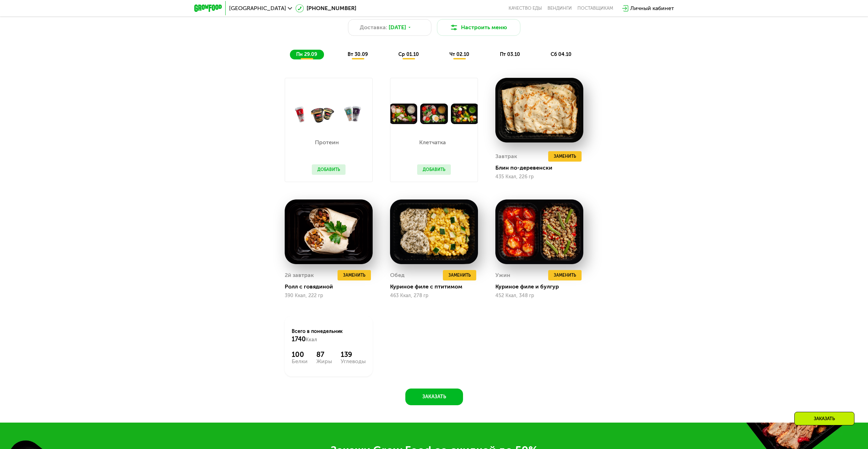 Image resolution: width=868 pixels, height=449 pixels. What do you see at coordinates (353, 362) in the screenshot?
I see `div: Углеводы` at bounding box center [353, 362].